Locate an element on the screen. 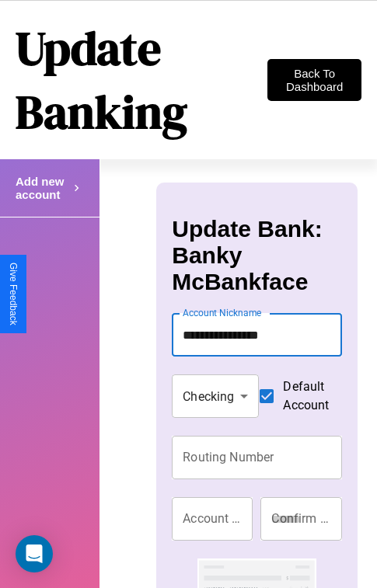 This screenshot has width=377, height=588. button: Back To Dashboard is located at coordinates (314, 80).